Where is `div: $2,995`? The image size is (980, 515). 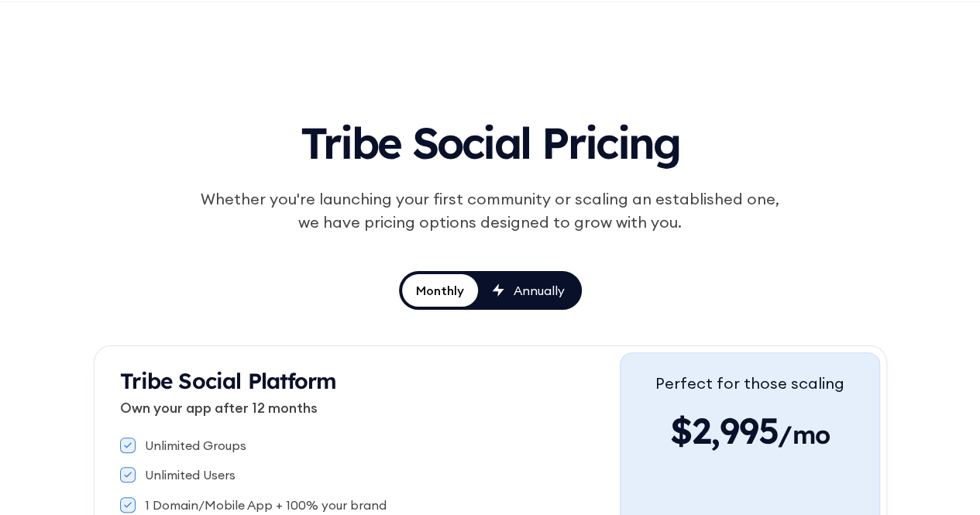 div: $2,995 is located at coordinates (749, 431).